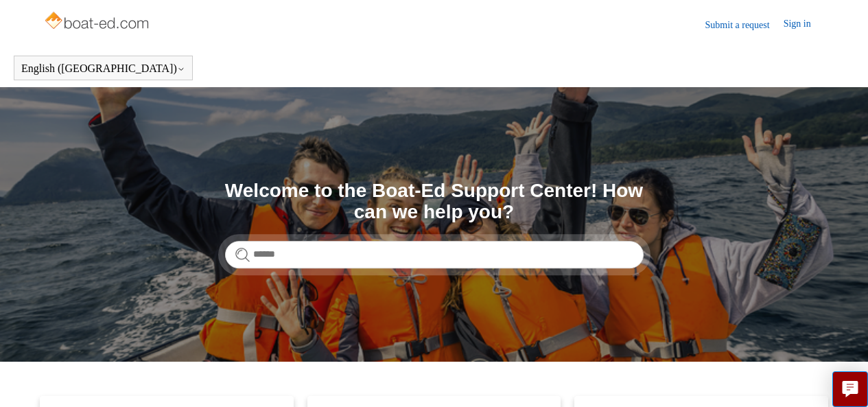  What do you see at coordinates (851, 389) in the screenshot?
I see `button: Live chat` at bounding box center [851, 389].